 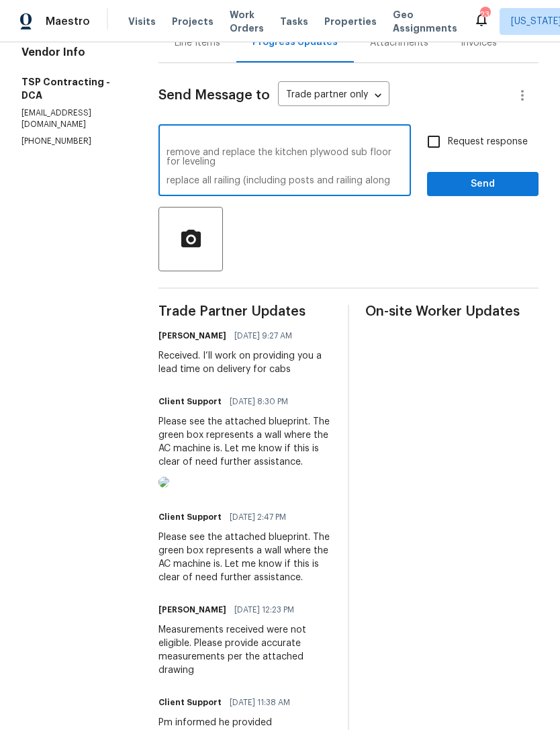 What do you see at coordinates (485, 15) in the screenshot?
I see `div: 23` at bounding box center [485, 15].